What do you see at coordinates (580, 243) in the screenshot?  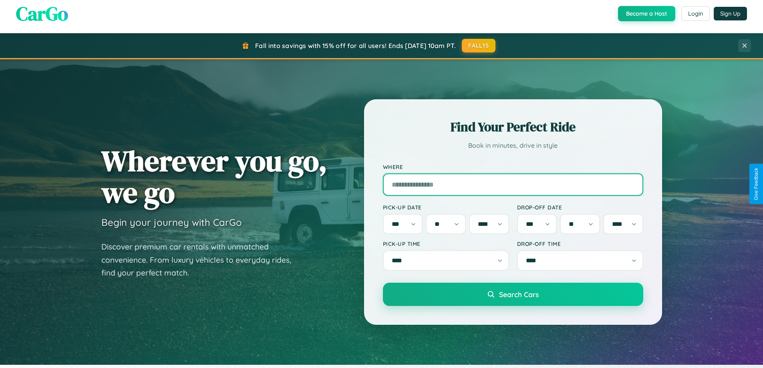 I see `label: Drop-off Time` at bounding box center [580, 243].